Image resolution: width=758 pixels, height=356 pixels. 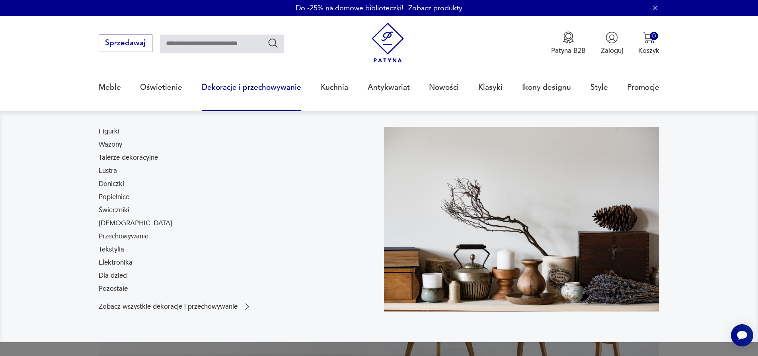 What do you see at coordinates (111, 250) in the screenshot?
I see `a: Tekstylia` at bounding box center [111, 250].